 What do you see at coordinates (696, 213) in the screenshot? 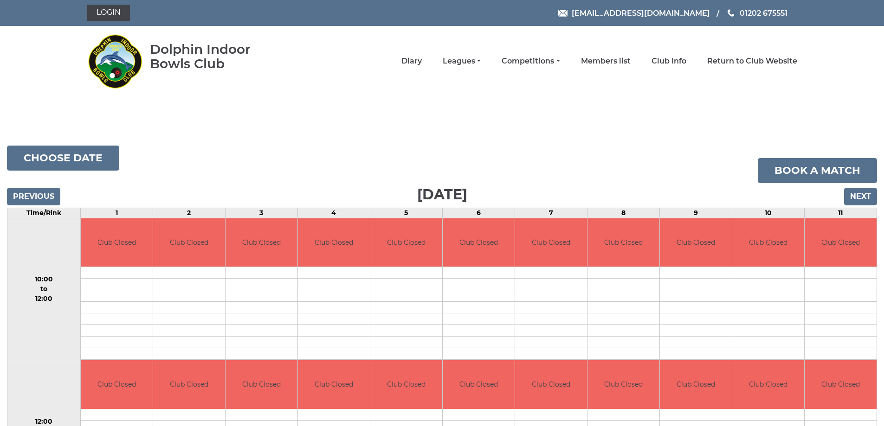
I see `td: 9` at bounding box center [696, 213].